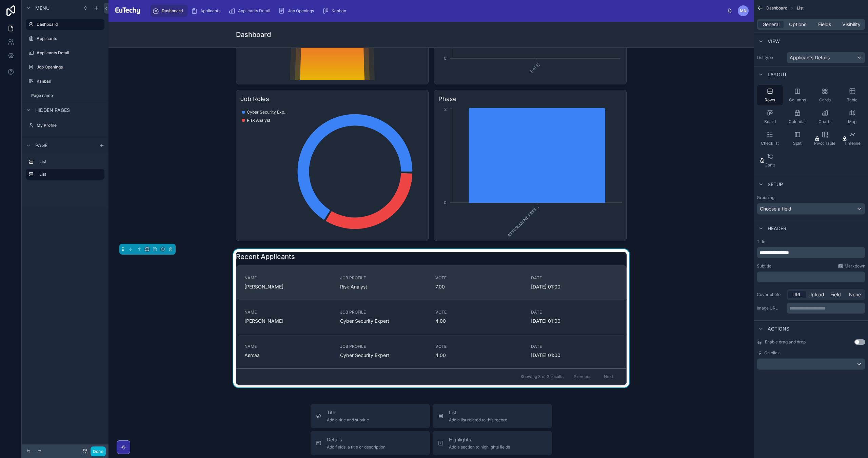 This screenshot has width=868, height=458. Describe the element at coordinates (811, 209) in the screenshot. I see `button: Choose a field` at that location.